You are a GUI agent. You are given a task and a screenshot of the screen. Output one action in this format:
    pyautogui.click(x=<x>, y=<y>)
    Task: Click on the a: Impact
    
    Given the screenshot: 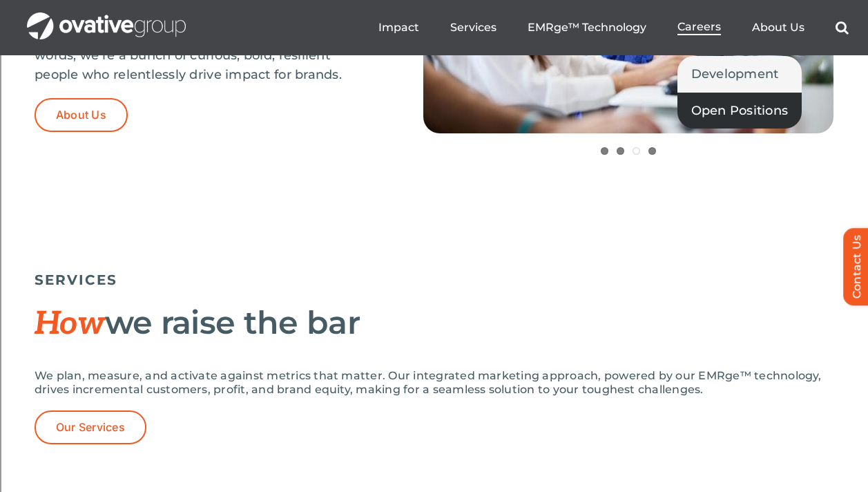 What is the action you would take?
    pyautogui.click(x=398, y=27)
    